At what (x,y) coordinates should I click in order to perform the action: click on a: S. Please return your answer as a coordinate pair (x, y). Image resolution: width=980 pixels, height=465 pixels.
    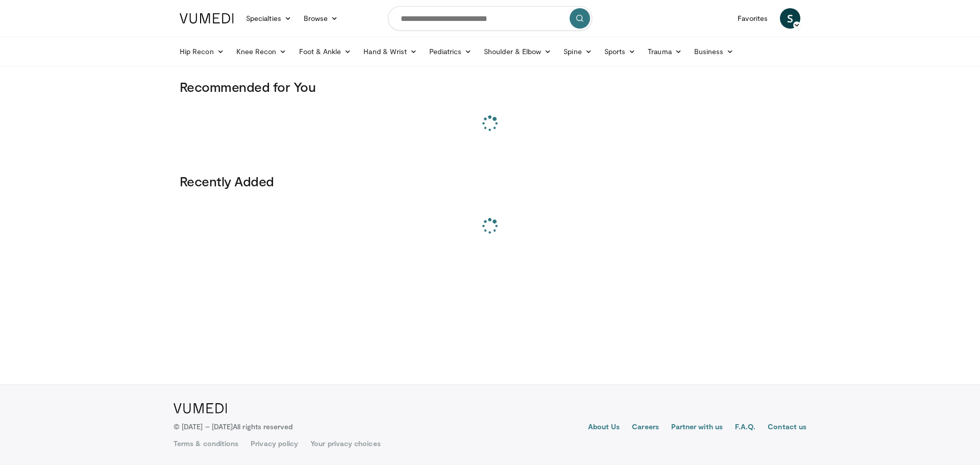
    Looking at the image, I should click on (791, 19).